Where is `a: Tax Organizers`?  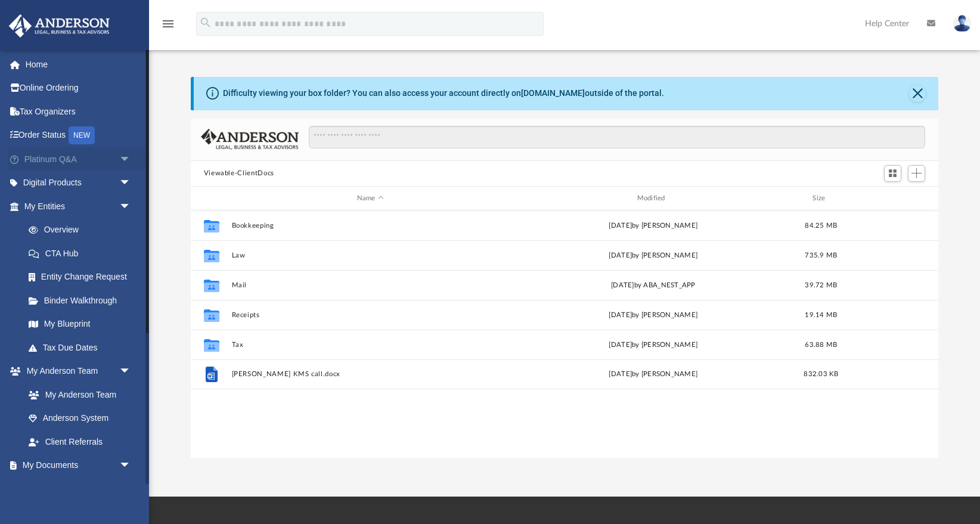
a: Tax Organizers is located at coordinates (79, 111).